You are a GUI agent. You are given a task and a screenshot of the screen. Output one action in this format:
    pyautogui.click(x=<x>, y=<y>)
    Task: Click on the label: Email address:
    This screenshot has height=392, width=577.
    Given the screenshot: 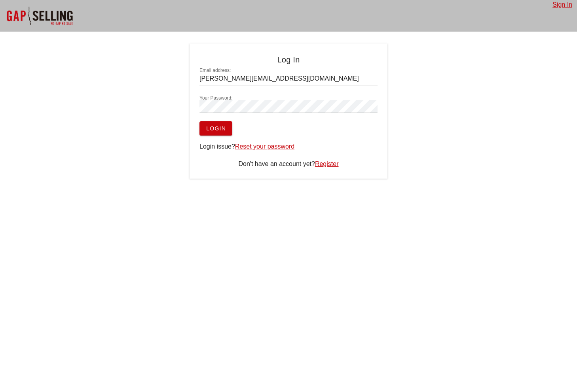 What is the action you would take?
    pyautogui.click(x=215, y=70)
    